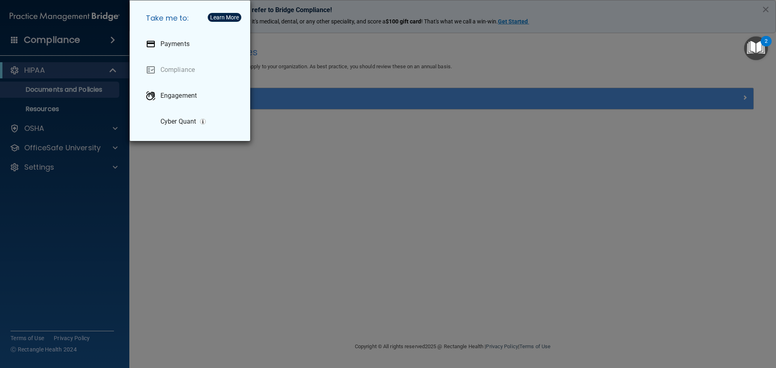 Image resolution: width=776 pixels, height=368 pixels. What do you see at coordinates (192, 96) in the screenshot?
I see `a: Engagement` at bounding box center [192, 96].